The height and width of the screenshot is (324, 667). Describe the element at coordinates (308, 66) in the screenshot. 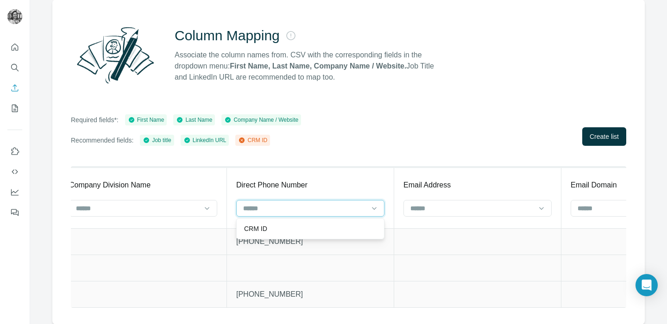

I see `p: Associate the column names from. CSV with the corresponding fields in the dropdown menu: Job Titl...` at that location.